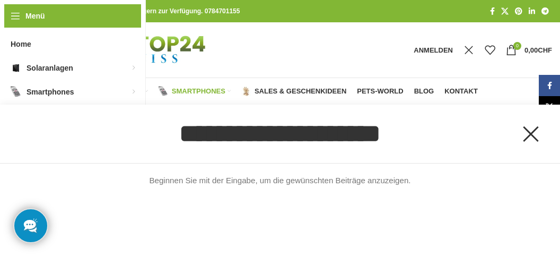  What do you see at coordinates (518, 11) in the screenshot?
I see `a: Pinterest Social Link` at bounding box center [518, 11].